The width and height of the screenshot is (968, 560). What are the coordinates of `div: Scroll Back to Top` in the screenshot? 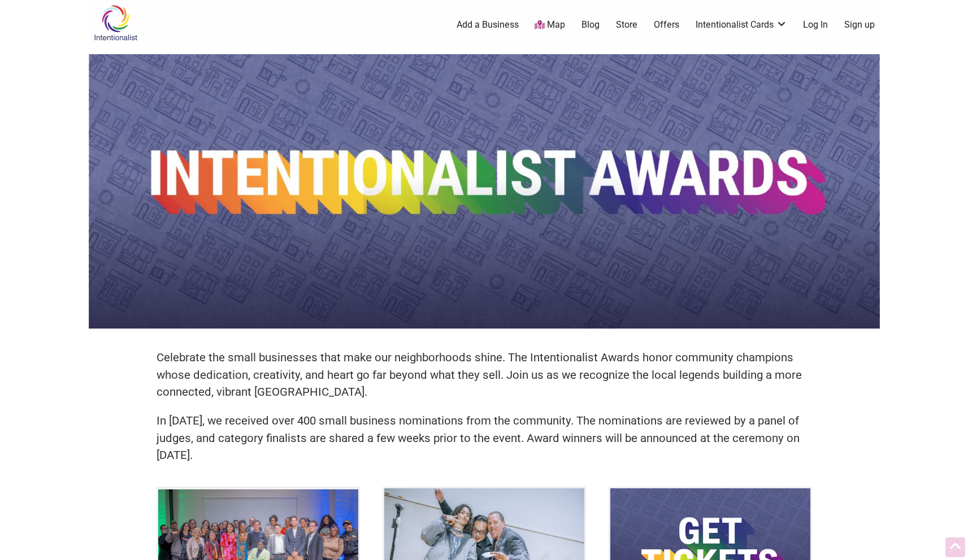 It's located at (955, 547).